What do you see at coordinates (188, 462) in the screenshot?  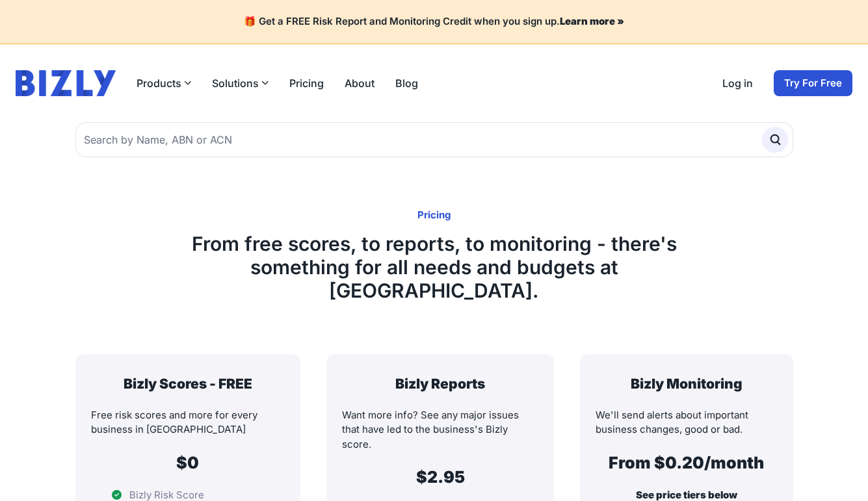 I see `h2: $0` at bounding box center [188, 462].